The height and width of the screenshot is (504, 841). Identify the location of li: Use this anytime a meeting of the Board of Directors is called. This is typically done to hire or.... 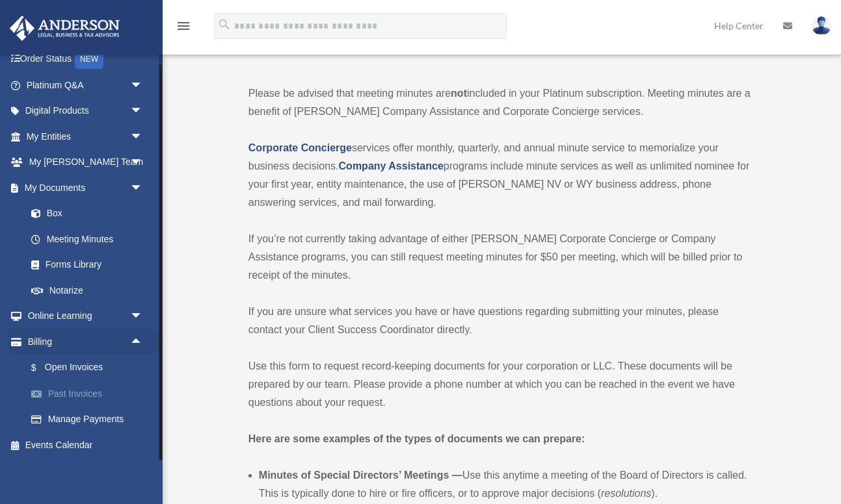
(505, 485).